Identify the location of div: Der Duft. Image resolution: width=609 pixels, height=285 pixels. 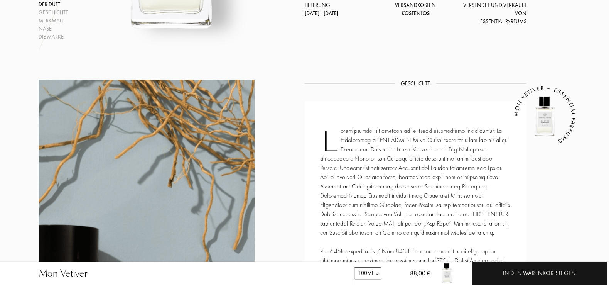
(53, 4).